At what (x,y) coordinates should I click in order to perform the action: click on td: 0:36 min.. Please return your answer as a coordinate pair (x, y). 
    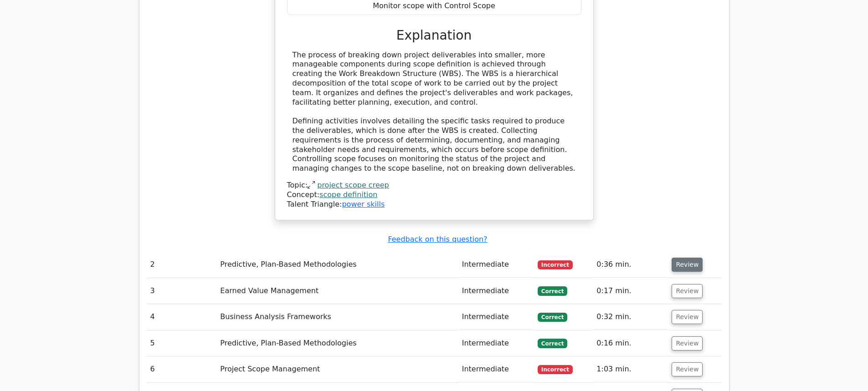
    Looking at the image, I should click on (630, 265).